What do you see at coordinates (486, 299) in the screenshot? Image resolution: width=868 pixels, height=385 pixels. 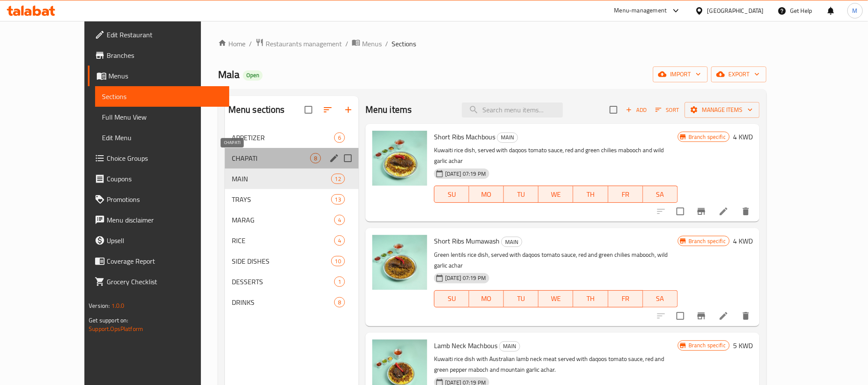 I see `button: MO` at bounding box center [486, 299].